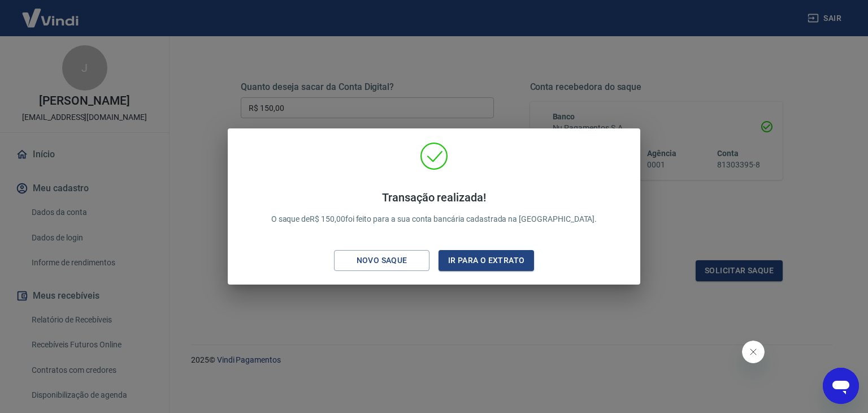 Image resolution: width=868 pixels, height=413 pixels. What do you see at coordinates (382, 260) in the screenshot?
I see `button: Novo saque` at bounding box center [382, 260].